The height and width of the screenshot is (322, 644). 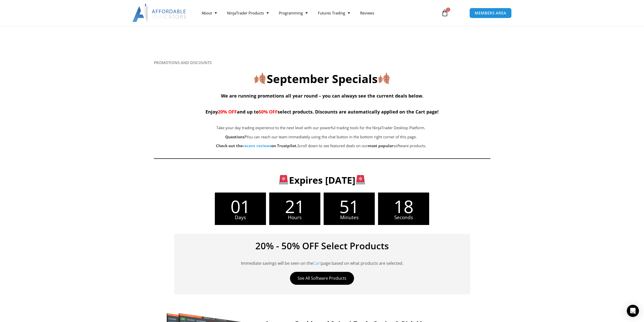 I want to click on a: 0, so click(x=445, y=13).